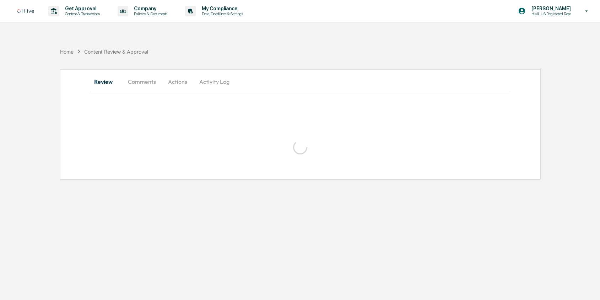 This screenshot has width=600, height=300. What do you see at coordinates (149, 14) in the screenshot?
I see `p: Policies & Documents` at bounding box center [149, 14].